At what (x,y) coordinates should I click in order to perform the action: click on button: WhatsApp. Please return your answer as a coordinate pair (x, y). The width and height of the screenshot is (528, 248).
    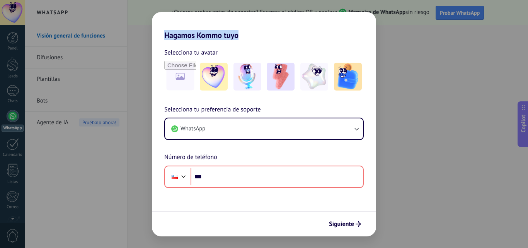
    Looking at the image, I should click on (264, 129).